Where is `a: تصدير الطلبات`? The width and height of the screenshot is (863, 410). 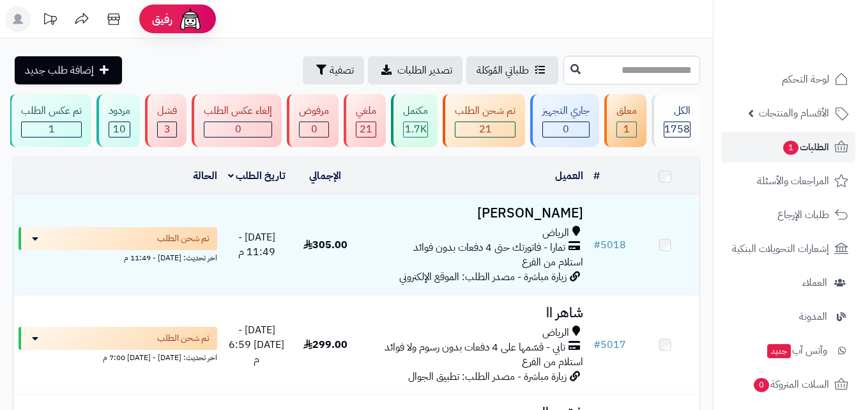
a: تصدير الطلبات is located at coordinates (415, 70).